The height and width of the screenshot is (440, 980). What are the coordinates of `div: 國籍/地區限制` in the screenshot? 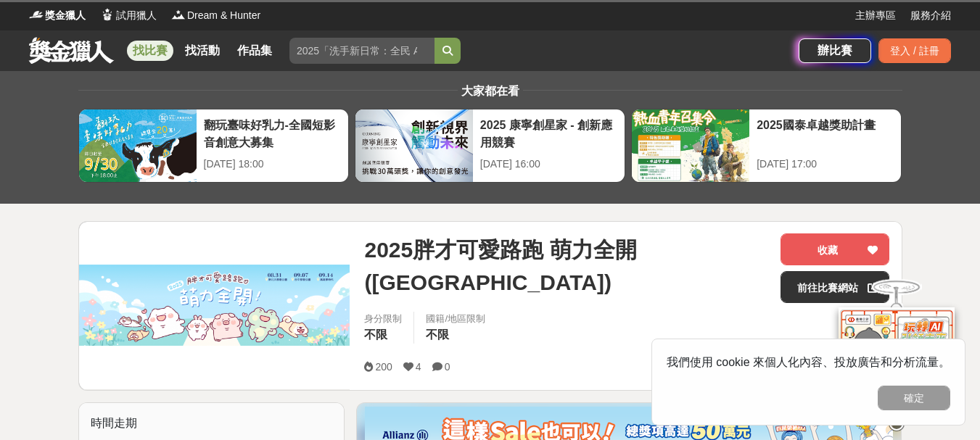 It's located at (455, 319).